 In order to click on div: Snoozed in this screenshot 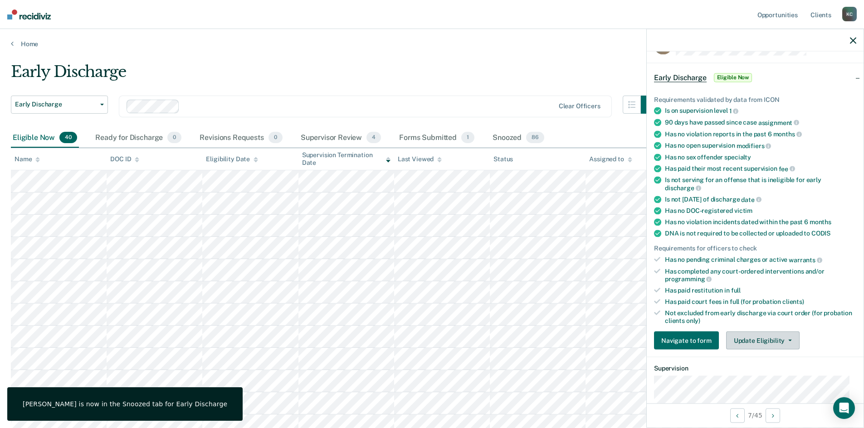, I will do `click(518, 138)`.